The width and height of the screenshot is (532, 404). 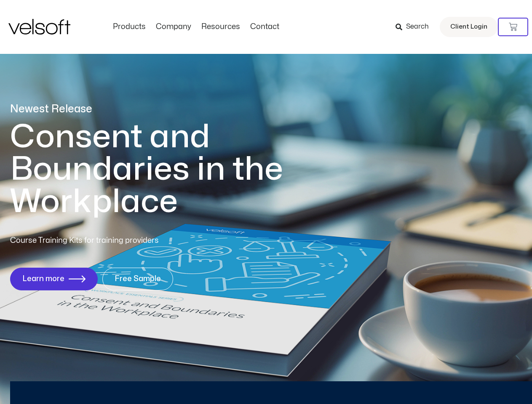 What do you see at coordinates (130, 27) in the screenshot?
I see `a: ProductsMenu Toggle` at bounding box center [130, 27].